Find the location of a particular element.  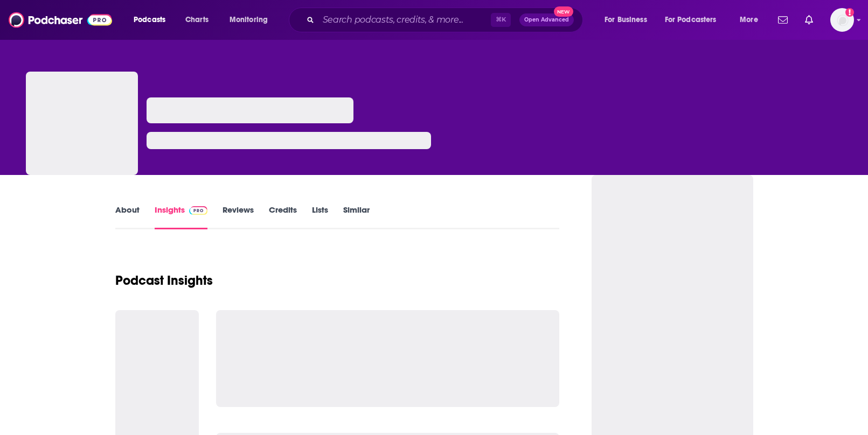

span: Charts is located at coordinates (197, 20).